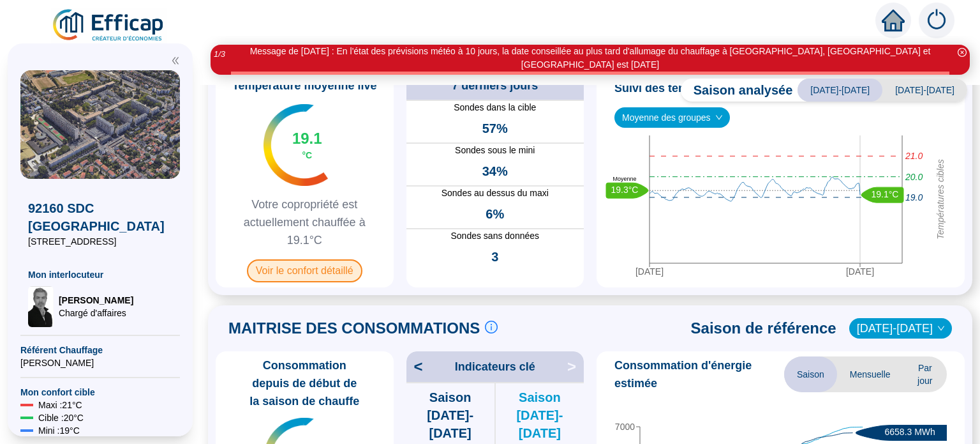  I want to click on span: Référent Chauffage, so click(100, 350).